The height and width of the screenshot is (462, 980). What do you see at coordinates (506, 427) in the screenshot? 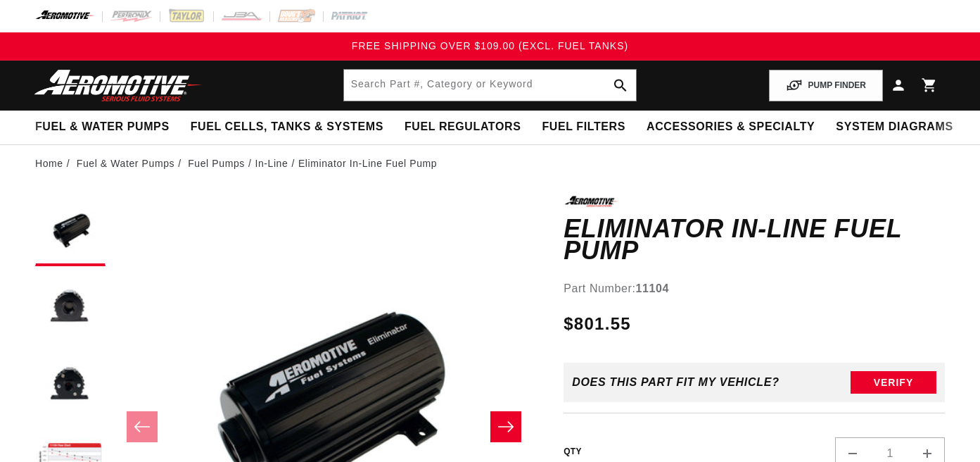
I see `button: Slide right` at bounding box center [506, 427].